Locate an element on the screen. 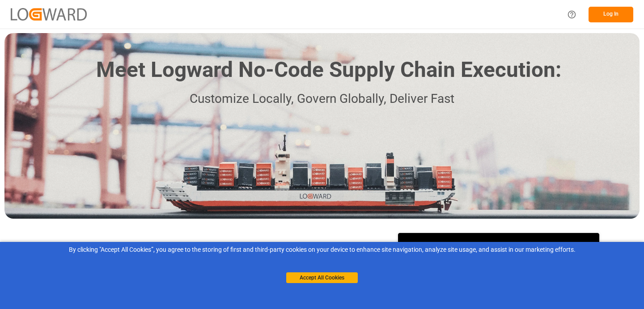  button: Accept All Cookies is located at coordinates (322, 278).